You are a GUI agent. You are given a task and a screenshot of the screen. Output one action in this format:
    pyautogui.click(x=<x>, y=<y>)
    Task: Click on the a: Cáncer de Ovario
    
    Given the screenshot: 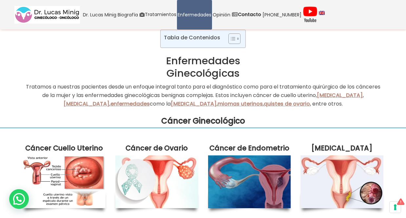 What is the action you would take?
    pyautogui.click(x=157, y=148)
    